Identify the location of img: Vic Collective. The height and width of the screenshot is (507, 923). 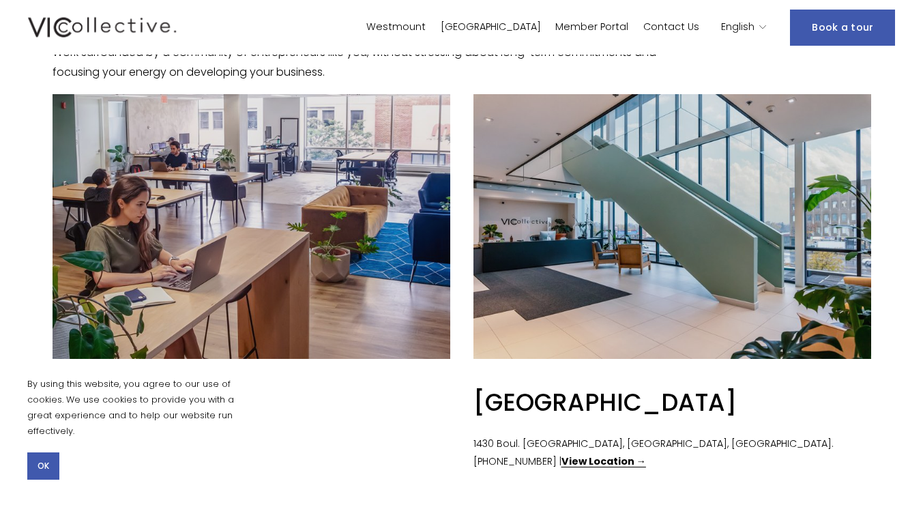
(102, 27).